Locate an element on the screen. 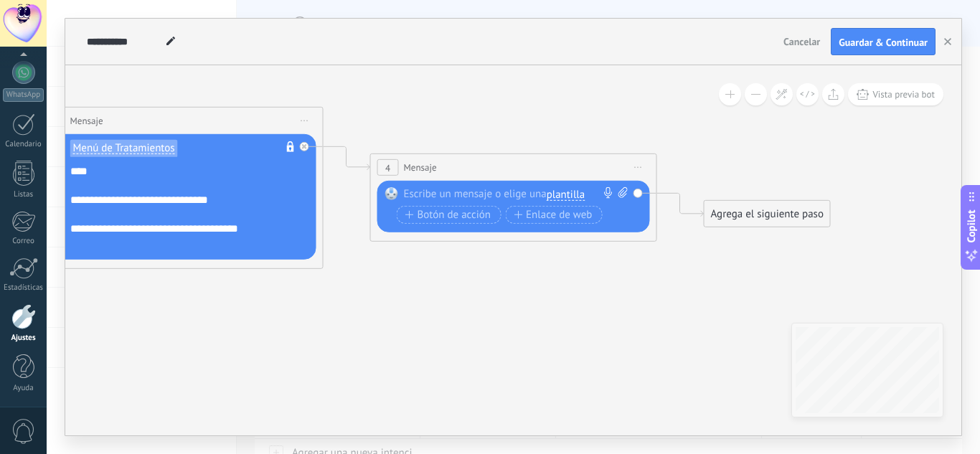 This screenshot has width=980, height=454. span: Cancelar is located at coordinates (802, 42).